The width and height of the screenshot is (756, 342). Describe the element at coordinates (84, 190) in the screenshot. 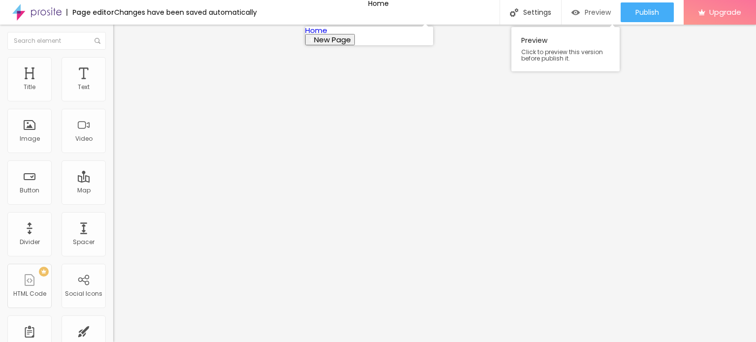

I see `div: Map` at that location.